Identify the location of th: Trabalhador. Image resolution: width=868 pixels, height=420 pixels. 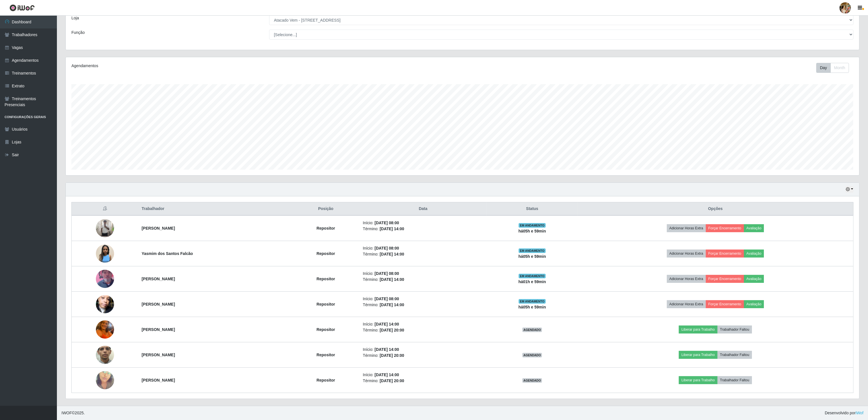
(215, 209).